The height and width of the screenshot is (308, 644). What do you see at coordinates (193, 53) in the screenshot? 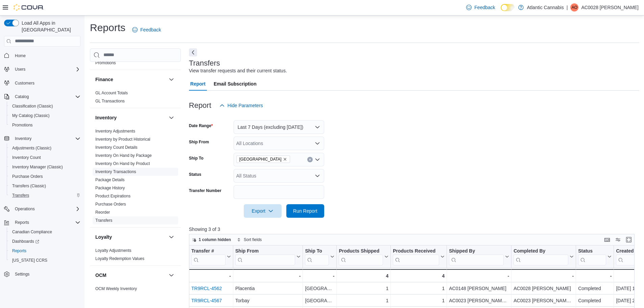
I see `button: Next` at bounding box center [193, 53].